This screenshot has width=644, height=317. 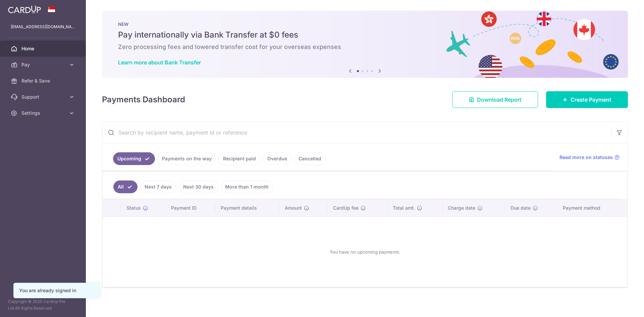 I want to click on span: Download Report, so click(x=498, y=100).